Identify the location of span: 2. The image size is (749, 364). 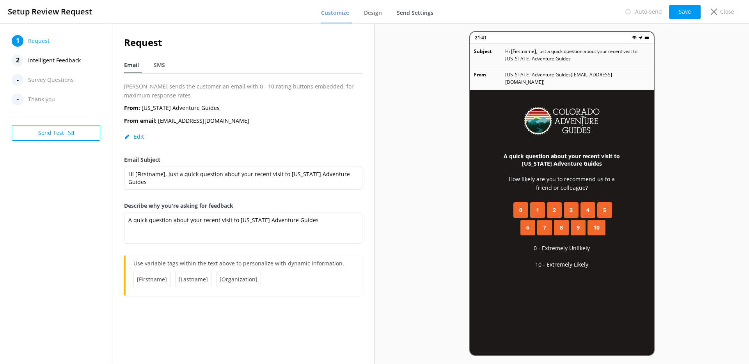
(555, 210).